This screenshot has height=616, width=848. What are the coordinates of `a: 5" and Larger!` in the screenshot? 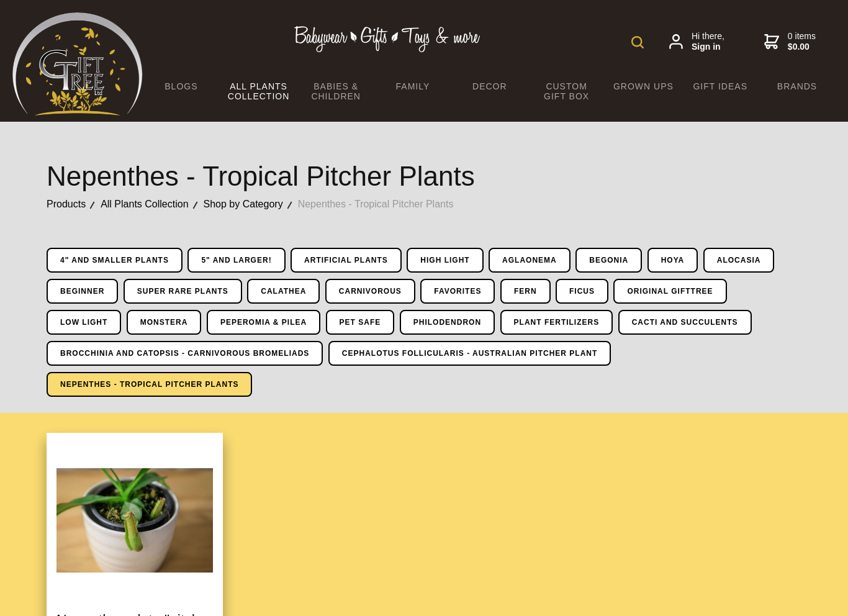 It's located at (236, 260).